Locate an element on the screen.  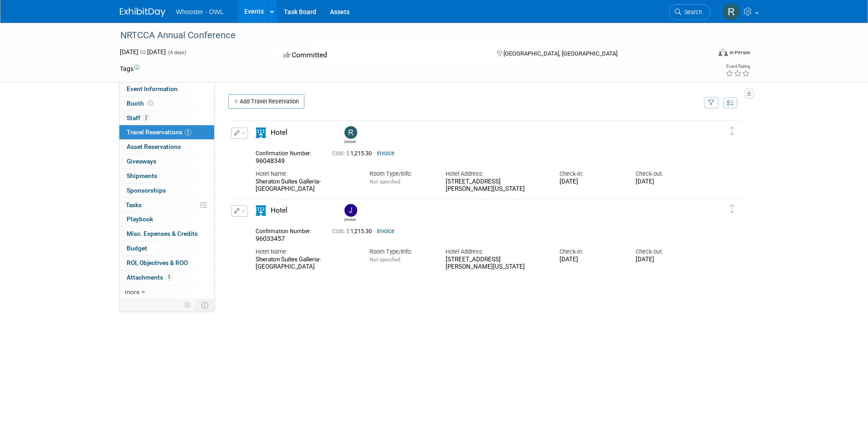
span: Event Information is located at coordinates (152, 89).